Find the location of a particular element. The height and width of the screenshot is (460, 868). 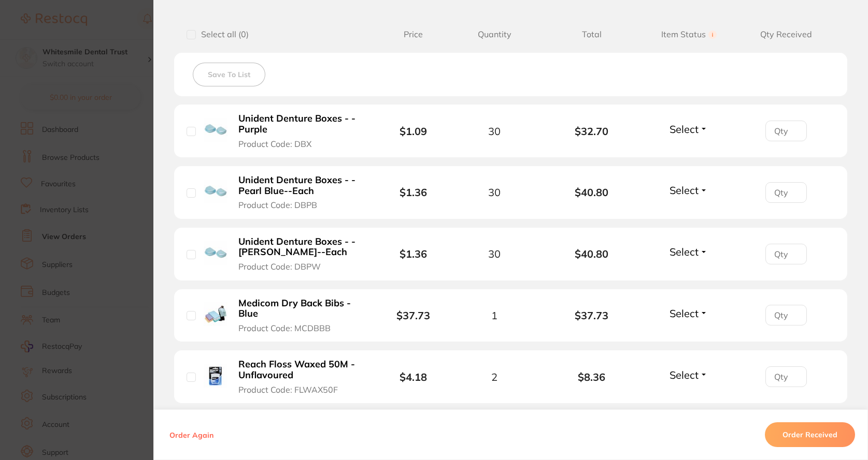

button: Unident Denture Boxes - - Purple Product Code: DBX is located at coordinates (300, 131).